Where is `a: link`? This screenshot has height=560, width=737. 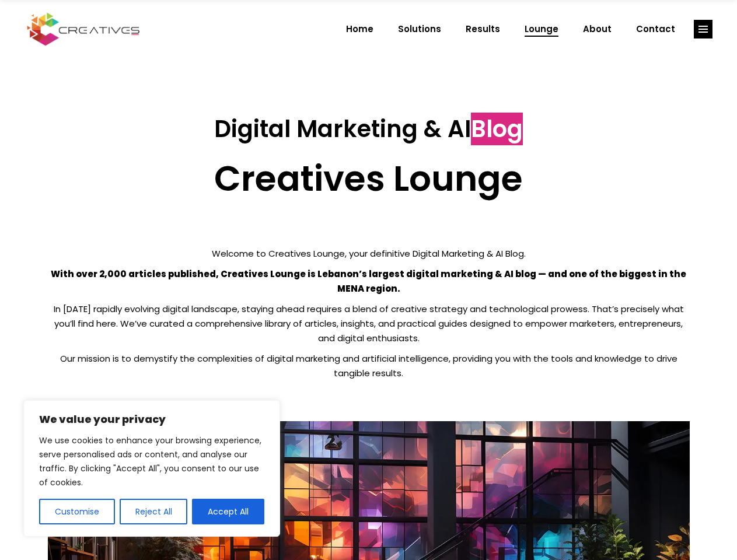 a: link is located at coordinates (703, 29).